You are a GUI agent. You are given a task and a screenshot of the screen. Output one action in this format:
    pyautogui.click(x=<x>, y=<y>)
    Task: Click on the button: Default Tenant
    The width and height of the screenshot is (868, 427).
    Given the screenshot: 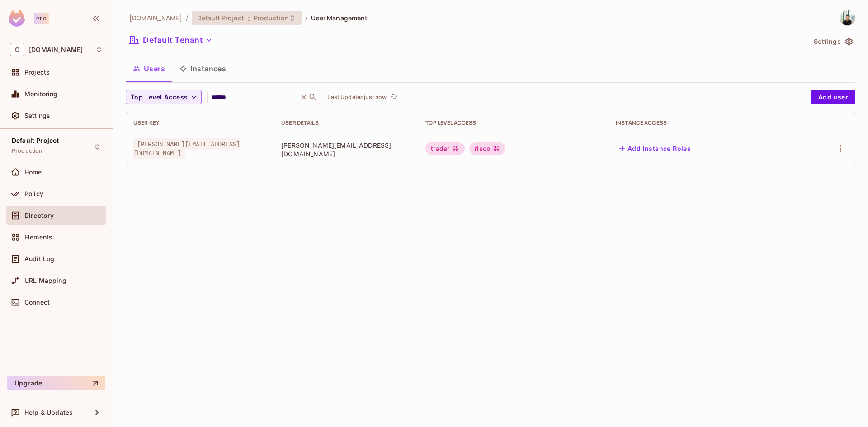 What is the action you would take?
    pyautogui.click(x=171, y=40)
    